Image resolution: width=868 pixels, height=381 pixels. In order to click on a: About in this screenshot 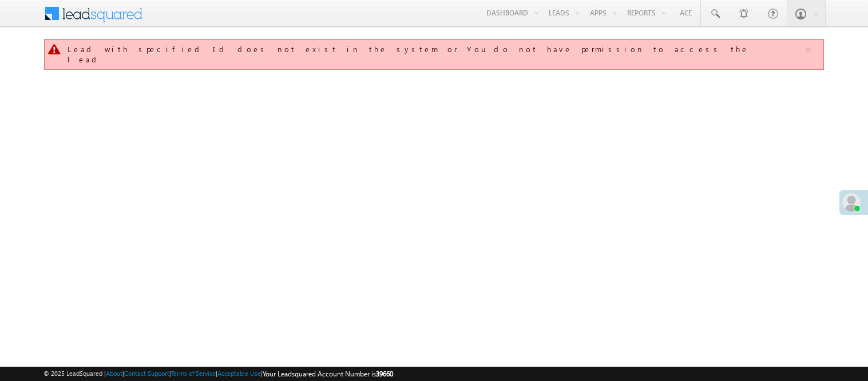, I will do `click(114, 373)`.